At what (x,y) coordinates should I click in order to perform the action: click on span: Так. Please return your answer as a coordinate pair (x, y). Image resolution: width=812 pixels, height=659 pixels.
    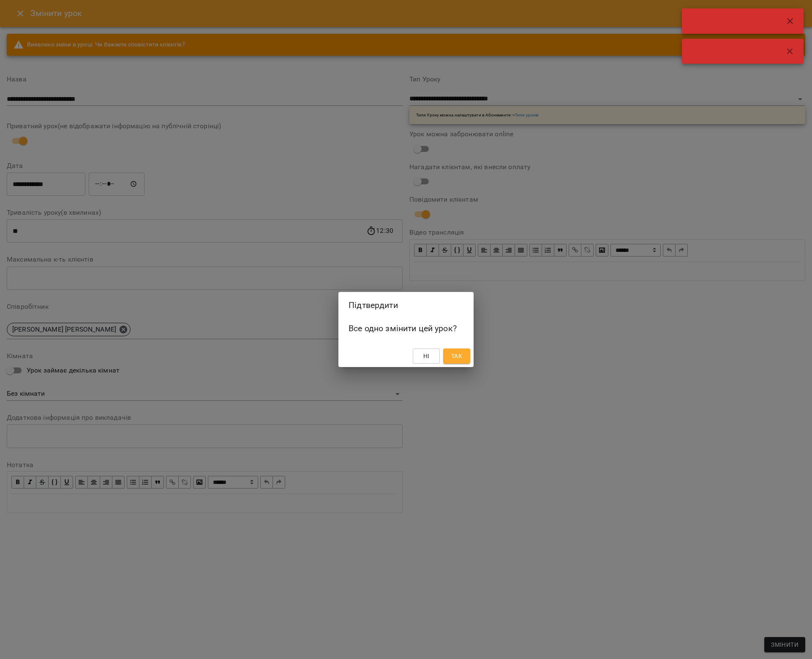
    Looking at the image, I should click on (456, 356).